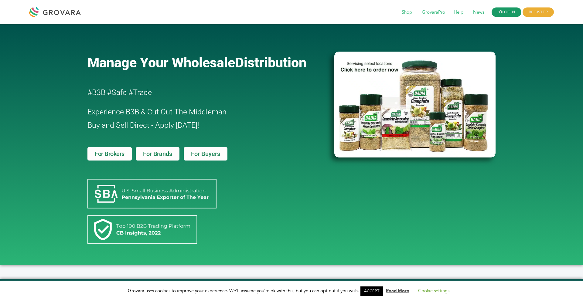 This screenshot has width=583, height=301. What do you see at coordinates (478, 12) in the screenshot?
I see `a: News` at bounding box center [478, 12].